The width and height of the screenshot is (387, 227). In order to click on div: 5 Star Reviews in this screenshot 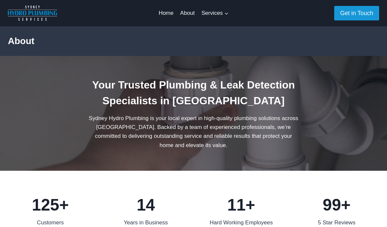, I will do `click(337, 222)`.